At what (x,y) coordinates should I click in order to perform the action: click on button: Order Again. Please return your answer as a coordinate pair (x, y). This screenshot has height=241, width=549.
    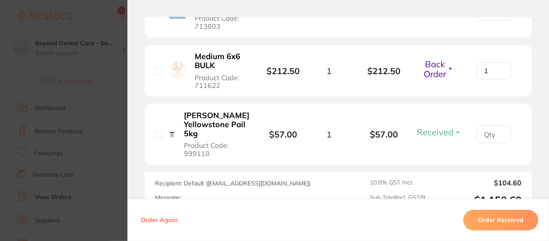
    Looking at the image, I should click on (159, 220).